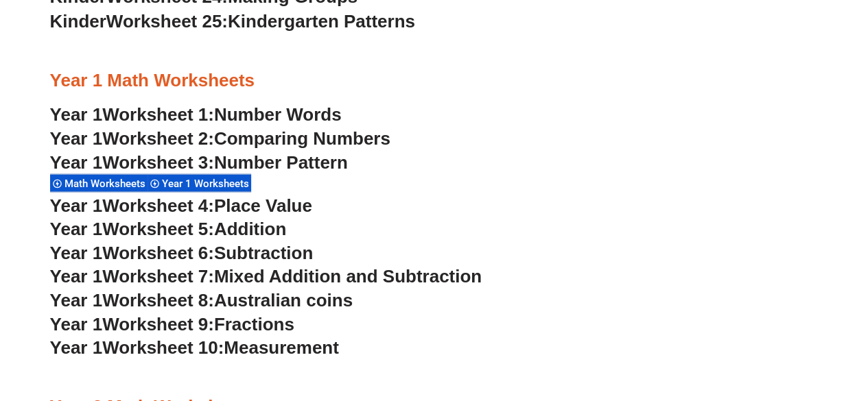 The image size is (868, 401). I want to click on span: Year 1 Worksheets, so click(207, 183).